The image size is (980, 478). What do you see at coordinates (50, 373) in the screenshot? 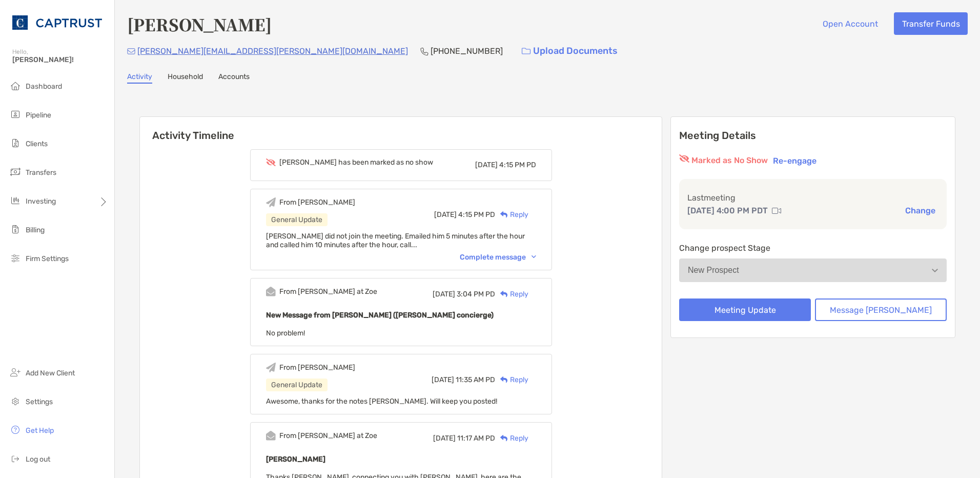
I see `span: Add New Client` at bounding box center [50, 373].